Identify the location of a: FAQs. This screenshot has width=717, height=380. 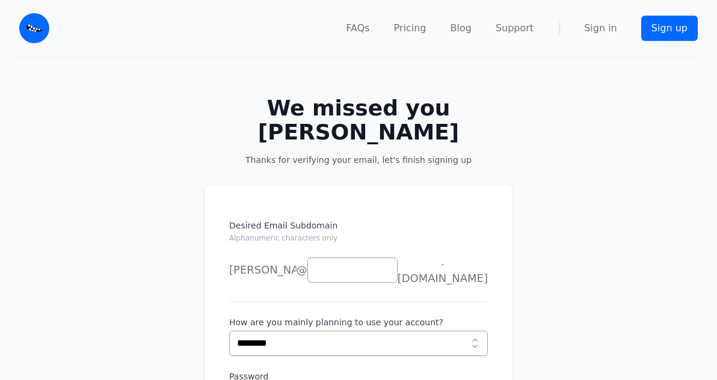
(357, 28).